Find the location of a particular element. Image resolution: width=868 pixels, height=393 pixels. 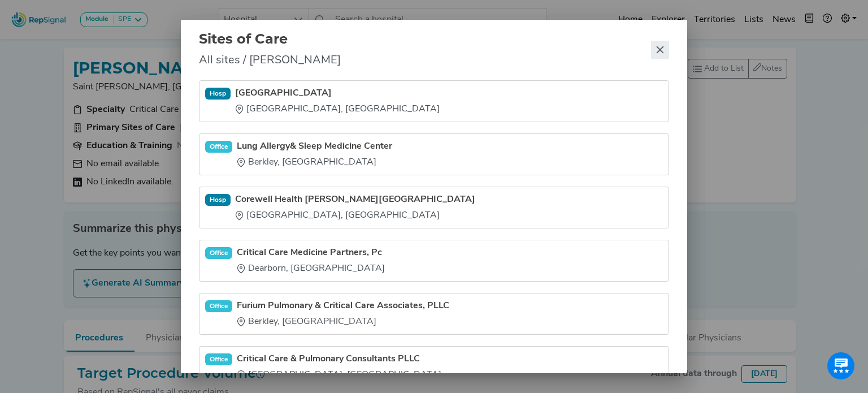

h2: Sites of Care is located at coordinates (269, 39).